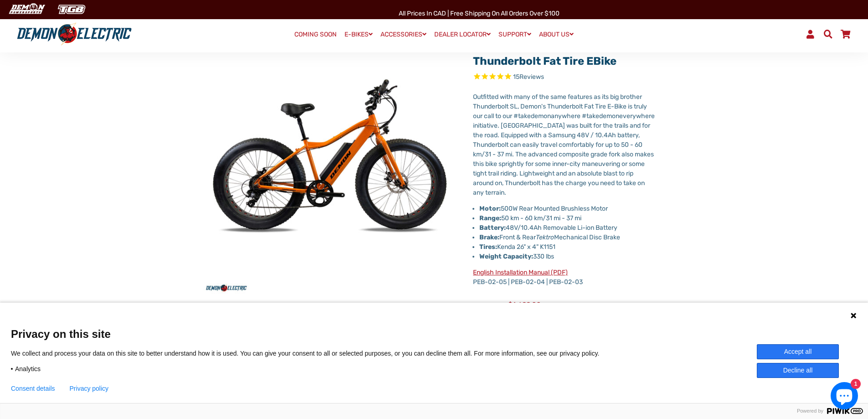  What do you see at coordinates (557, 34) in the screenshot?
I see `a: ABOUT US` at bounding box center [557, 34].